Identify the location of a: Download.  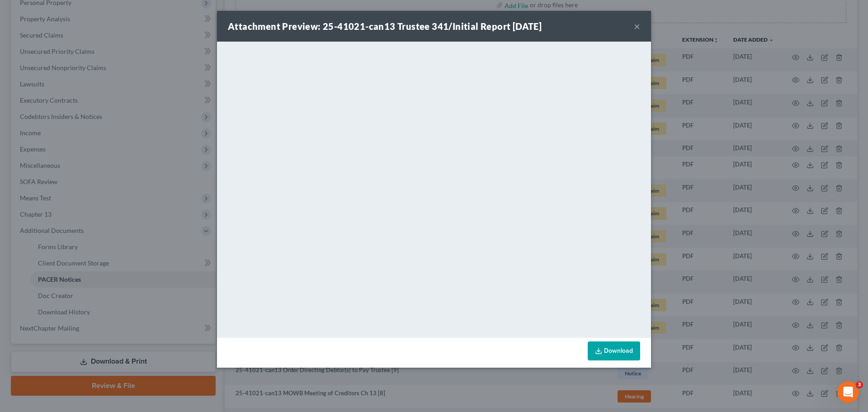
(614, 351).